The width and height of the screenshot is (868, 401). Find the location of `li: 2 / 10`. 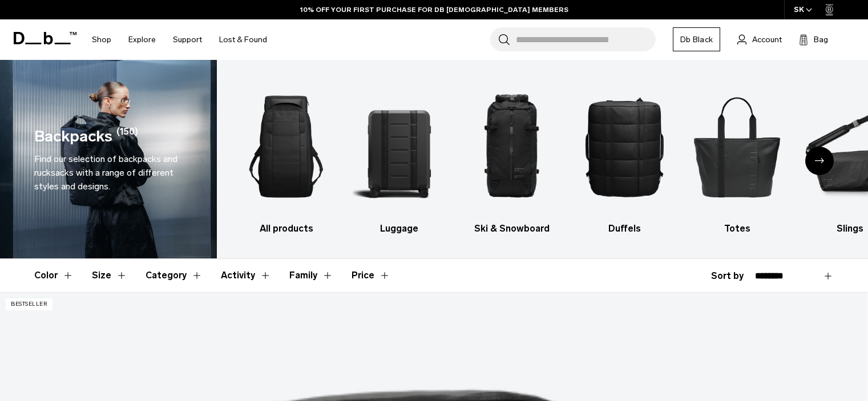

li: 2 / 10 is located at coordinates (399, 156).